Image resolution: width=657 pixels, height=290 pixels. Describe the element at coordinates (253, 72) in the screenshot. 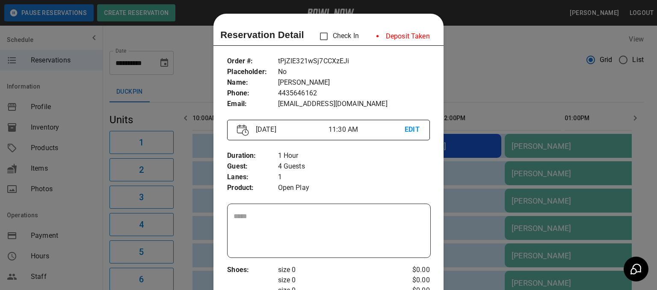

I see `p: Placeholder :` at that location.